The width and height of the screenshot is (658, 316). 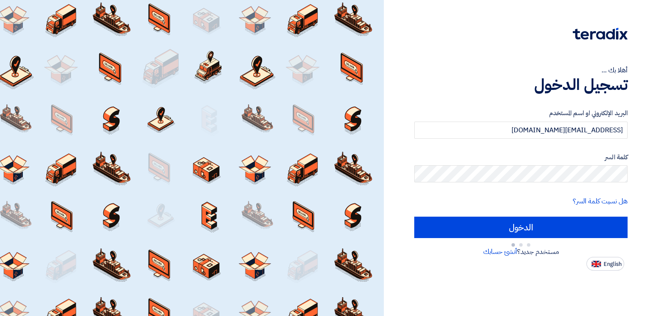 I want to click on label: كلمة السر, so click(x=521, y=157).